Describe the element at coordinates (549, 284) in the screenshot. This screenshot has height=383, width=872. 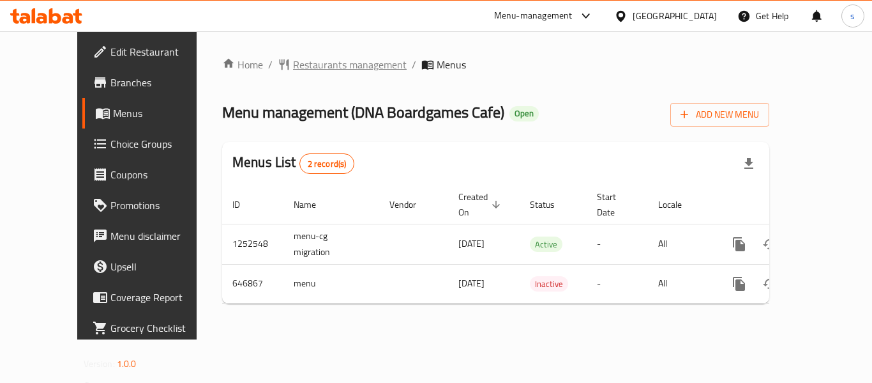
I see `span: Inactive` at that location.